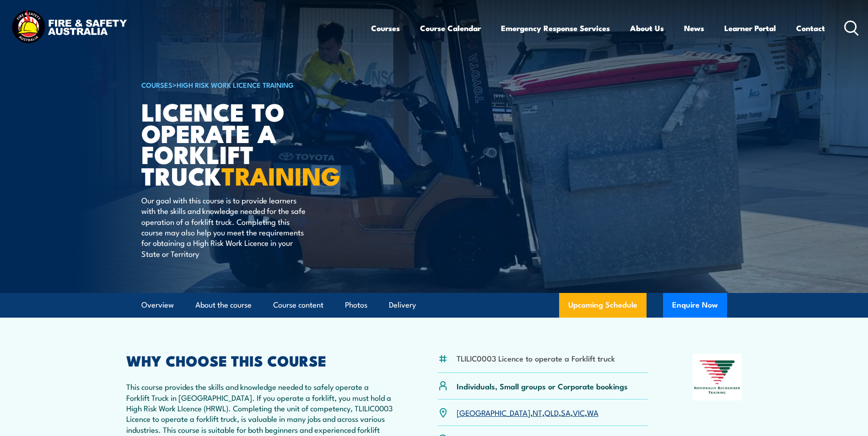 Image resolution: width=868 pixels, height=436 pixels. I want to click on a: About Us, so click(647, 28).